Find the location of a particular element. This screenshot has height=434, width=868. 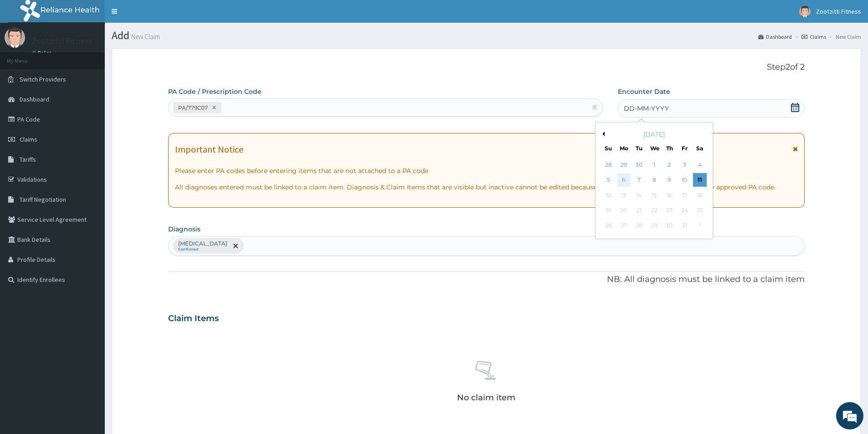

div: Not available Monday, October 13th, 2025 is located at coordinates (624, 195).